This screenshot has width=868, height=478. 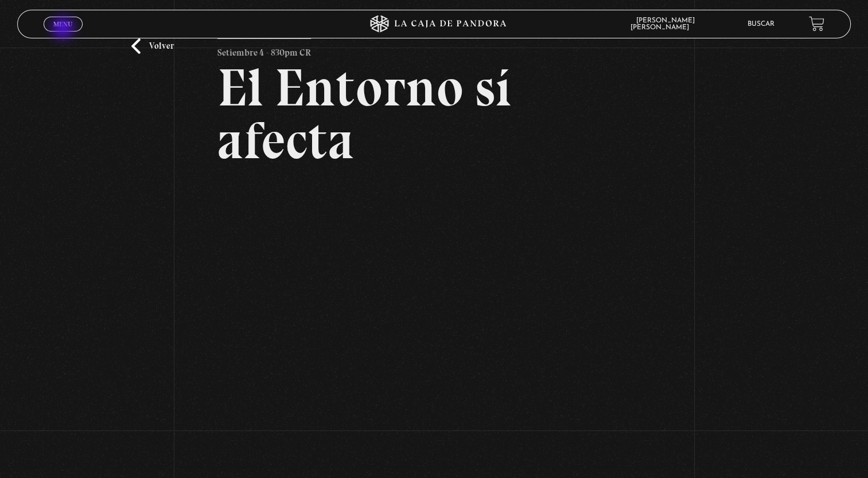 What do you see at coordinates (264, 50) in the screenshot?
I see `p: Setiembre 4 - 830pm CR` at bounding box center [264, 50].